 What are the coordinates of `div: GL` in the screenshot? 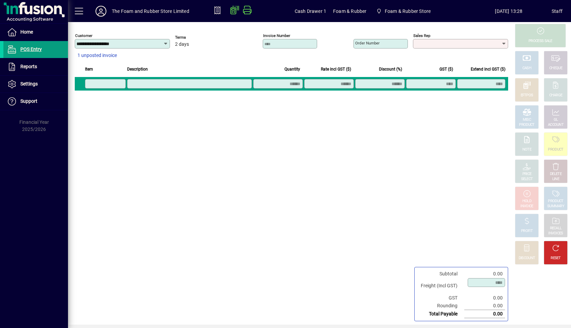 It's located at (555, 120).